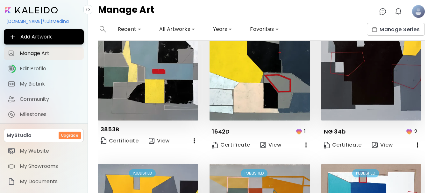  I want to click on img: Community icon, so click(11, 99).